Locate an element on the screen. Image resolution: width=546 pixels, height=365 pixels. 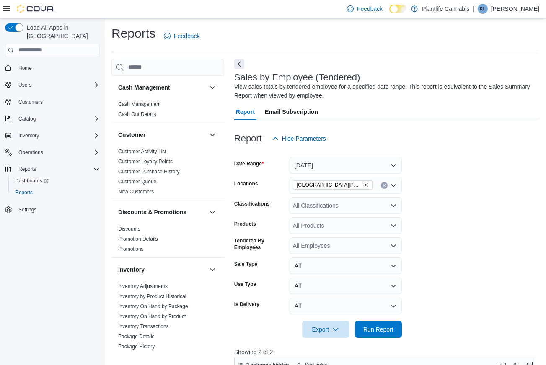
label: Sale Type is located at coordinates (246, 264).